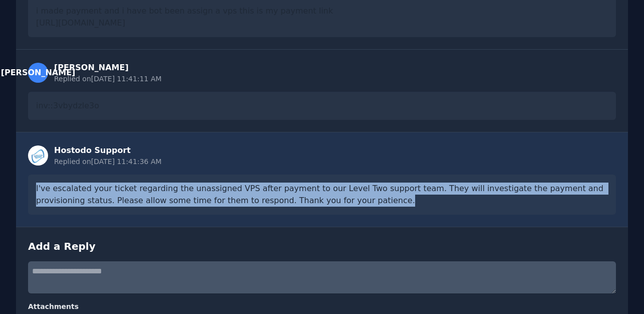  I want to click on h3: Add a Reply, so click(322, 246).